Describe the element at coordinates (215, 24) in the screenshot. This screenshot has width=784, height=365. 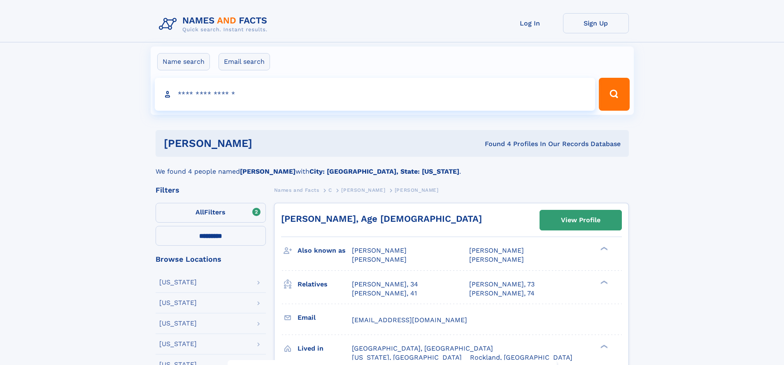
I see `img: Logo Names and Facts` at that location.